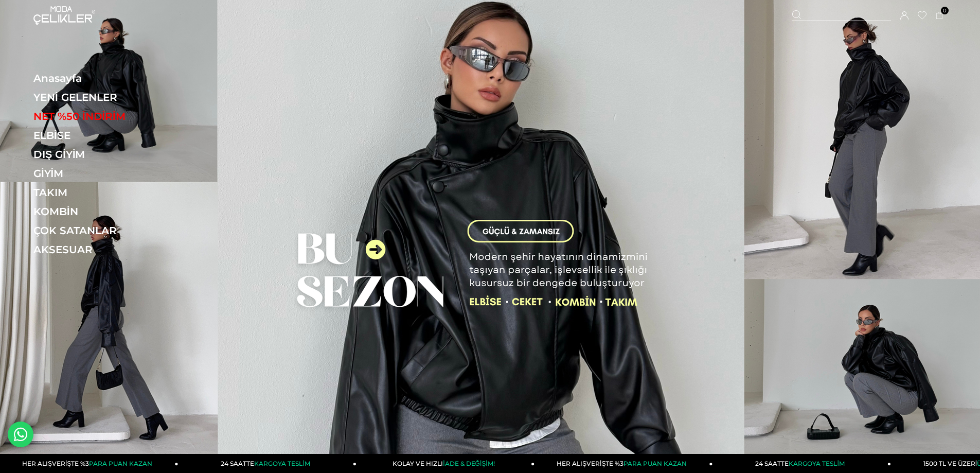 The height and width of the screenshot is (473, 980). What do you see at coordinates (469, 463) in the screenshot?
I see `span: İADE & DEĞİŞİM!` at bounding box center [469, 463].